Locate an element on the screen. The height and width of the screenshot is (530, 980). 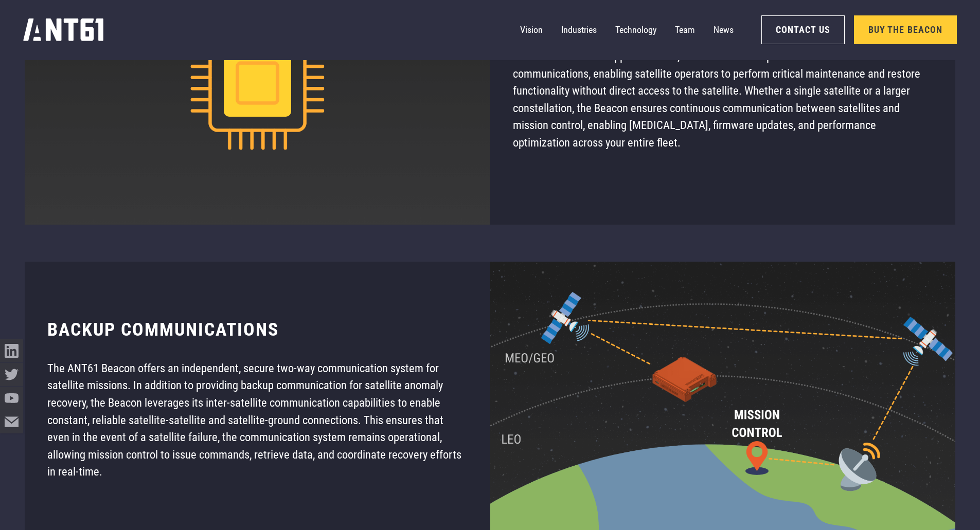
h3: Backup communications is located at coordinates (163, 330).